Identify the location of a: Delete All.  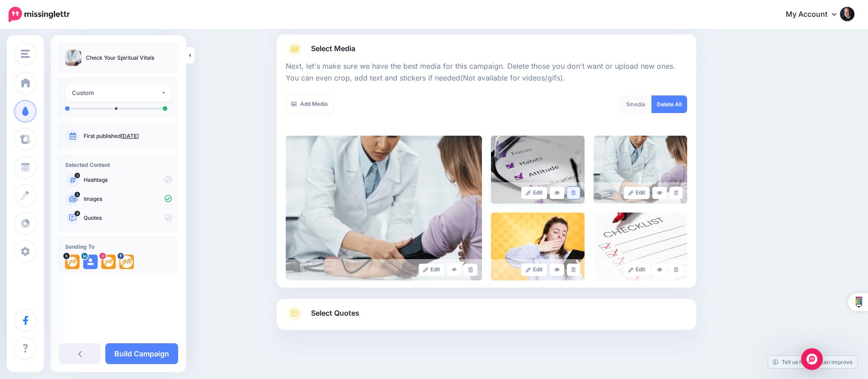
(669, 104).